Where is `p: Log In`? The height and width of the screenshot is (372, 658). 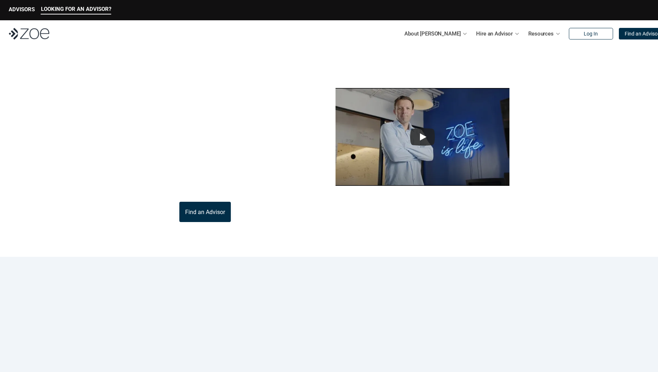
p: Log In is located at coordinates (591, 34).